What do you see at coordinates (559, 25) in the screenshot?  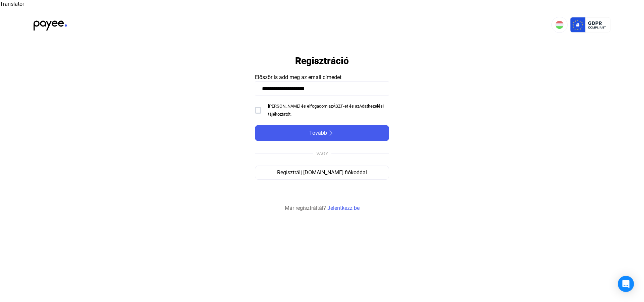 I see `img: HU` at bounding box center [559, 25].